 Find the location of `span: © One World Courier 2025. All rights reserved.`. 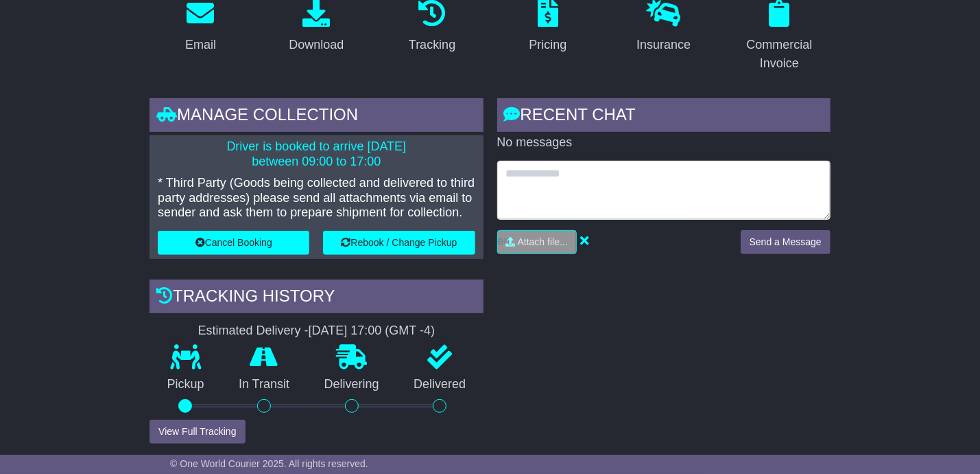

span: © One World Courier 2025. All rights reserved. is located at coordinates (269, 463).